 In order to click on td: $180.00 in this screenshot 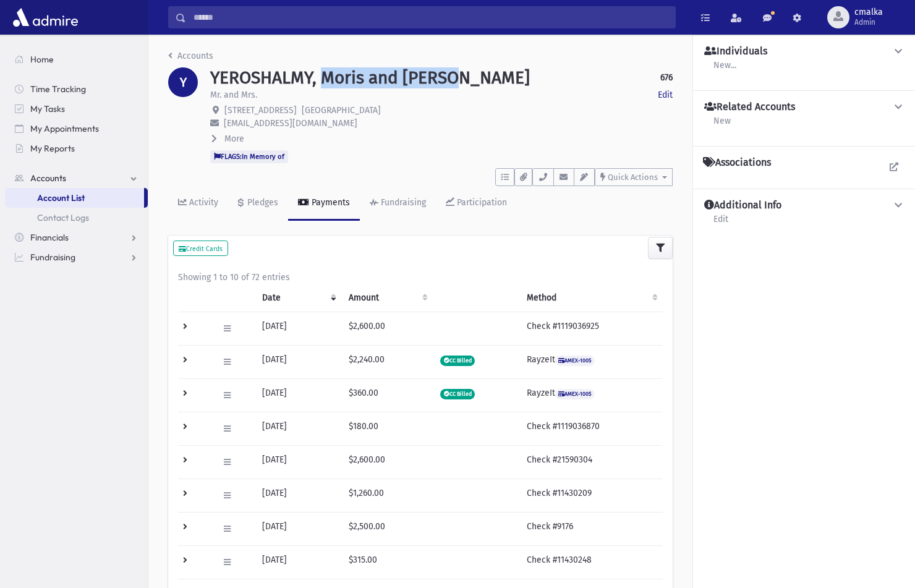, I will do `click(387, 430)`.